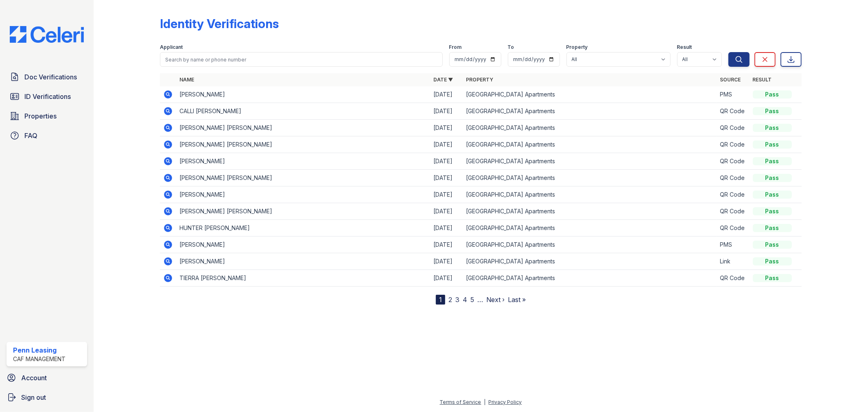 The image size is (868, 412). What do you see at coordinates (301, 59) in the screenshot?
I see `input: Search by name or phone number` at bounding box center [301, 59].